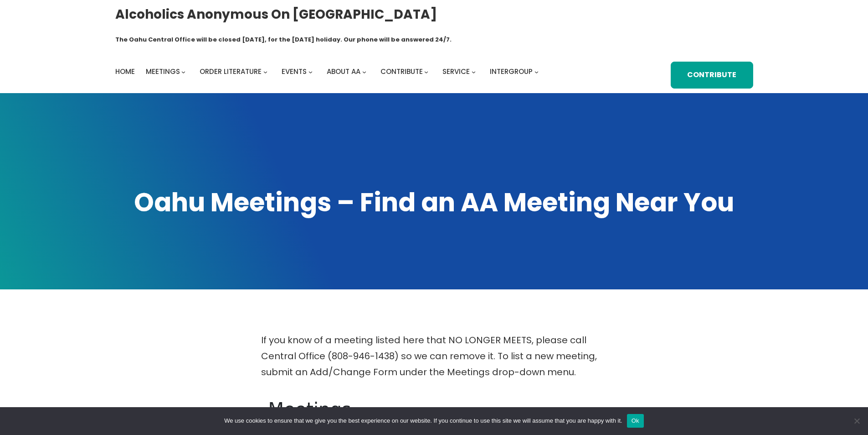  I want to click on span: We use cookies to ensure that we give you the best experience on our website. If you continue to ..., so click(423, 420).